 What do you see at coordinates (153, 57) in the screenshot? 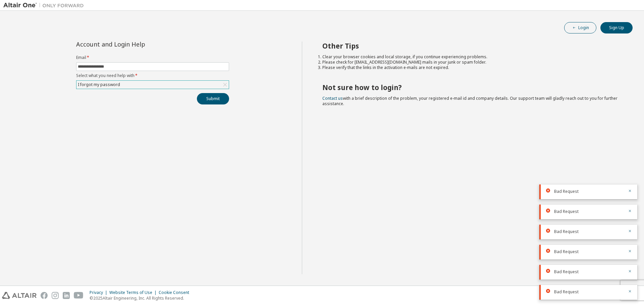
I see `label: Email` at bounding box center [153, 57].